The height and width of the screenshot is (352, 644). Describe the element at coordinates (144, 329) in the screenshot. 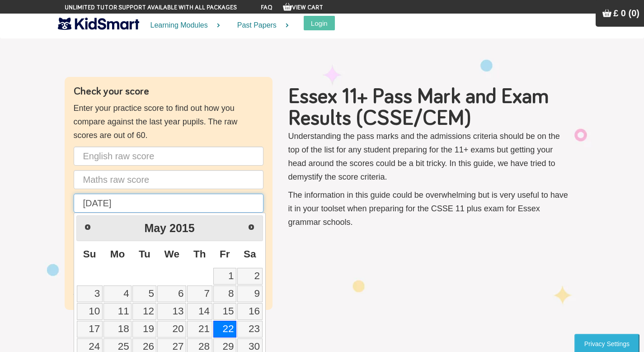

I see `a: 19` at that location.